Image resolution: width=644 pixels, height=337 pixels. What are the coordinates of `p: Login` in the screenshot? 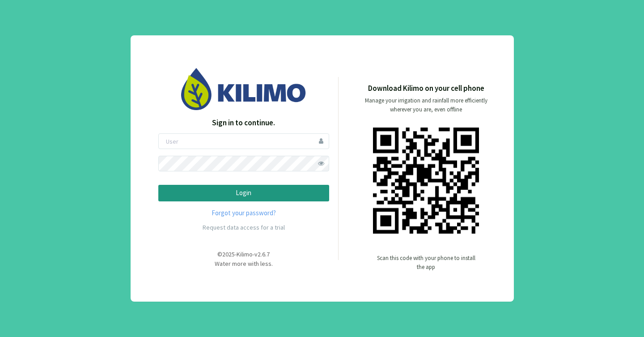 It's located at (244, 193).